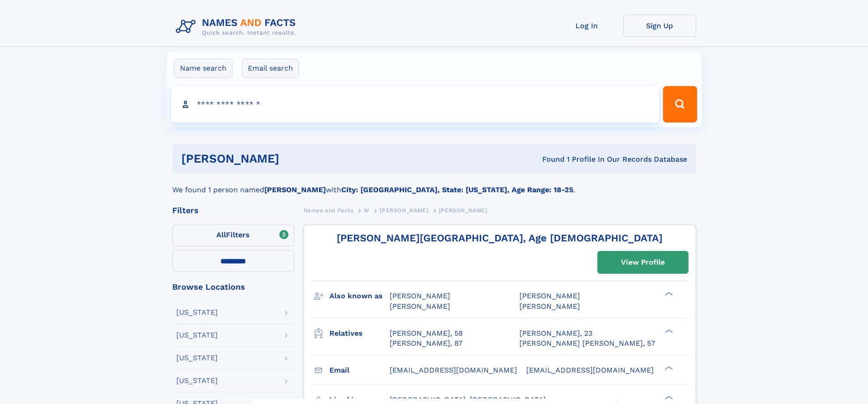 This screenshot has height=404, width=868. Describe the element at coordinates (359, 370) in the screenshot. I see `h3: Email` at that location.